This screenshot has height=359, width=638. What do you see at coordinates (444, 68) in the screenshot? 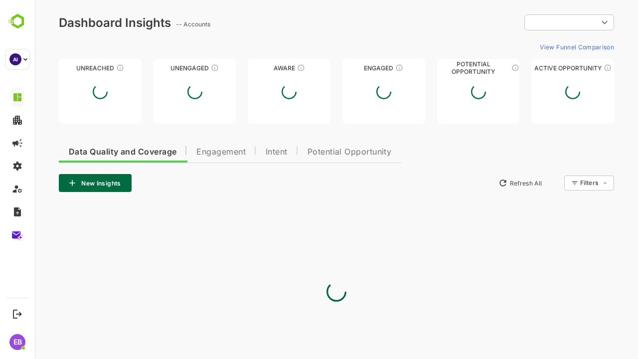
I see `div: Potential Opportunity` at bounding box center [444, 68].